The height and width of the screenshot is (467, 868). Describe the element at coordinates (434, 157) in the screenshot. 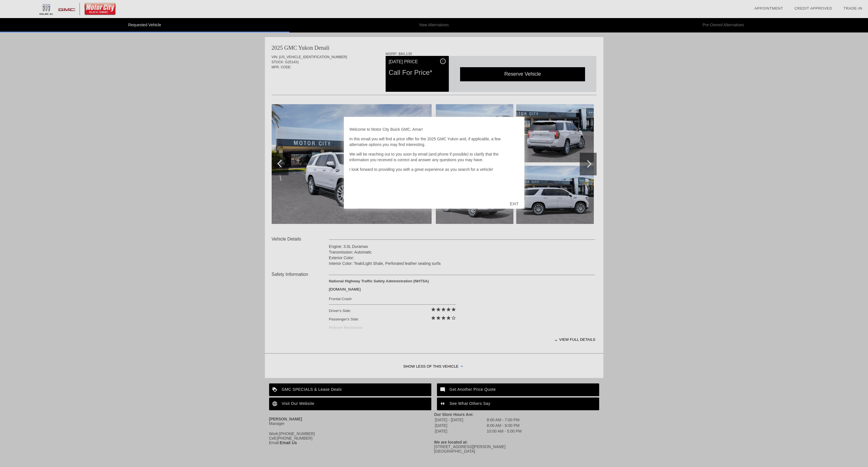

I see `p: We will be reaching out to you soon by email (and phone if possible) to clarify that the informat...` at that location.